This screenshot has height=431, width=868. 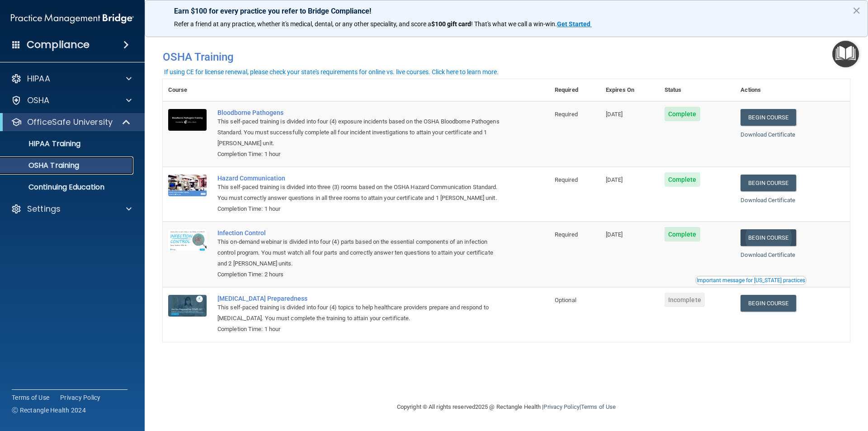 I want to click on div: This self-paced training is divided into four (4) topics to help healthcare providers prepare and..., so click(x=361, y=313).